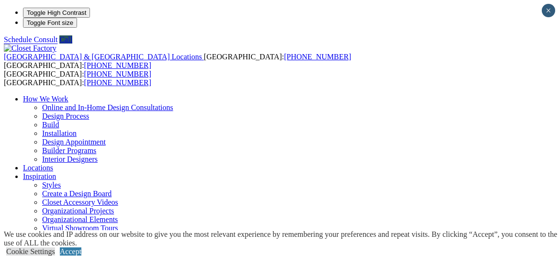 The width and height of the screenshot is (559, 256). I want to click on button: Toggle Font size, so click(50, 22).